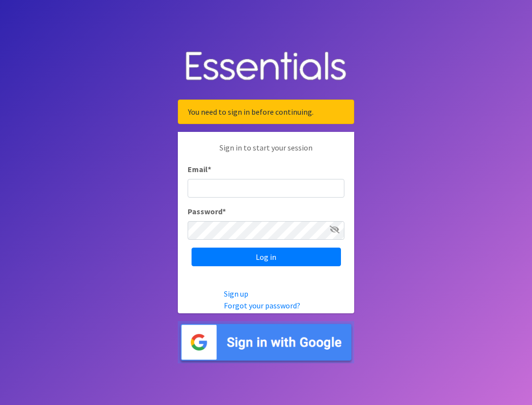 The height and width of the screenshot is (405, 532). I want to click on input: Log in, so click(266, 257).